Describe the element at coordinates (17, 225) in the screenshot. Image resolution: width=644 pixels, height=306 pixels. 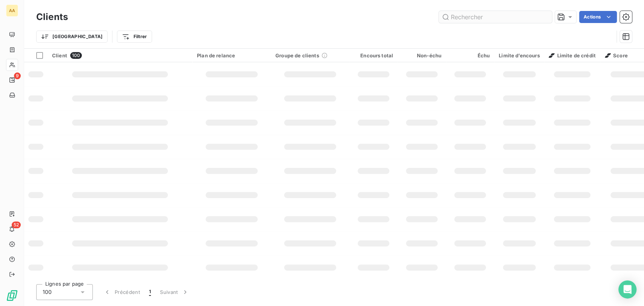
I see `span: 52` at that location.